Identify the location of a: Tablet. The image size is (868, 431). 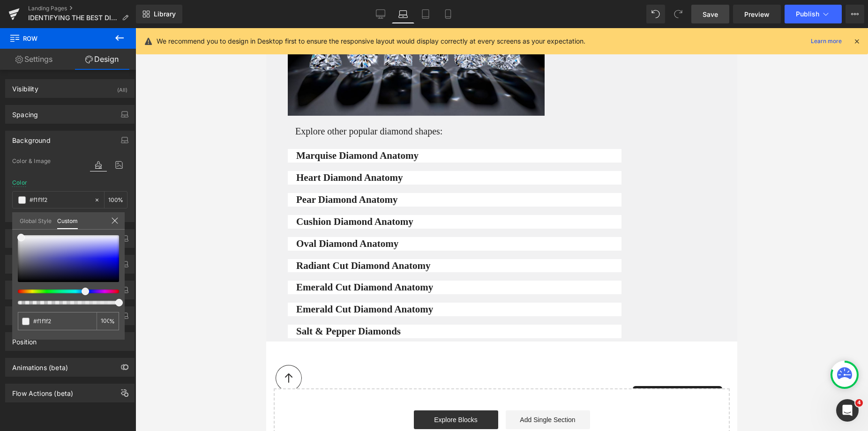
(425, 14).